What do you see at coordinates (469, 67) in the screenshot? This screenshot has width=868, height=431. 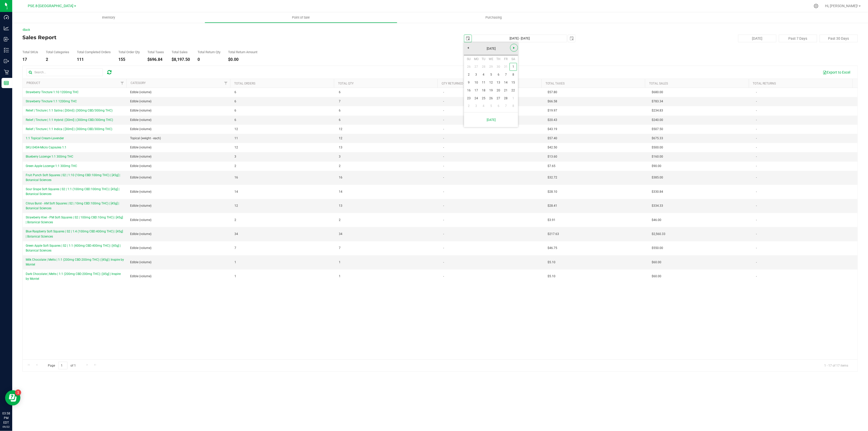 I see `a: 26` at bounding box center [469, 67].